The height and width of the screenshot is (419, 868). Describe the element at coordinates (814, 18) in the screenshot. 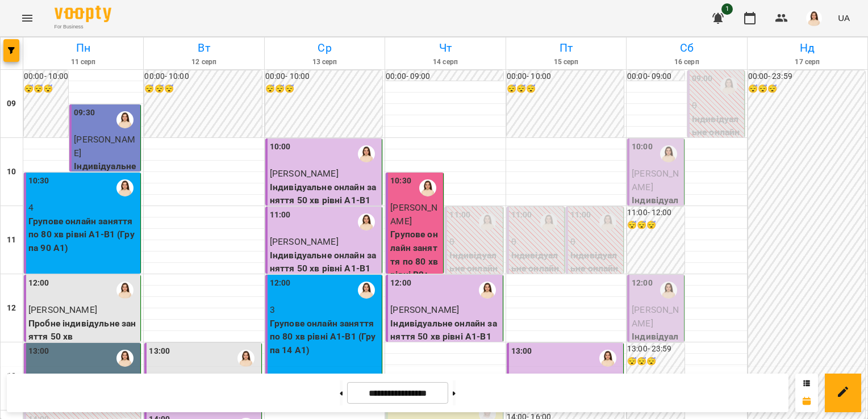

I see `img: 76124efe13172d74632d2d2d3678e7ed.png` at that location.